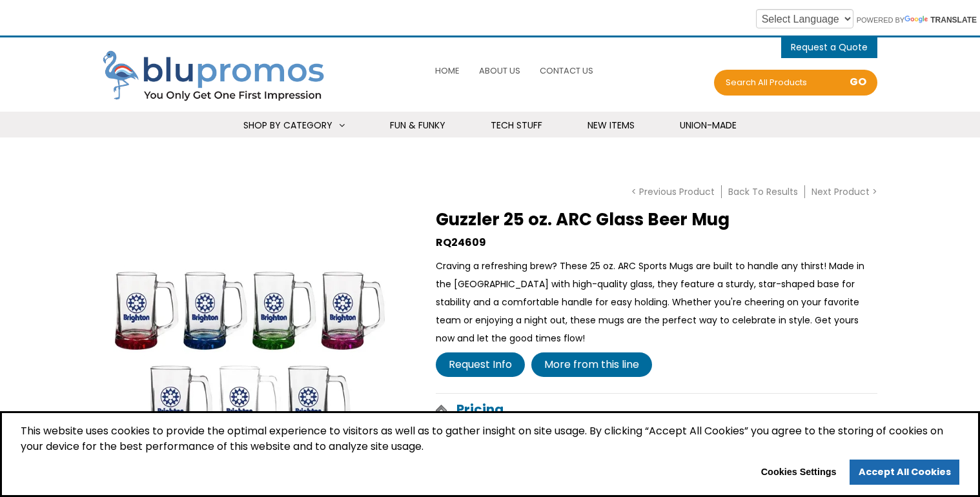 Image resolution: width=980 pixels, height=497 pixels. What do you see at coordinates (480, 365) in the screenshot?
I see `a: Request Info` at bounding box center [480, 365].